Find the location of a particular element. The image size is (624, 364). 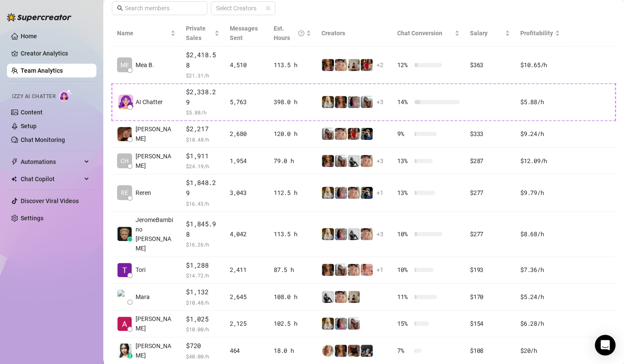

a: Content is located at coordinates (31, 112).